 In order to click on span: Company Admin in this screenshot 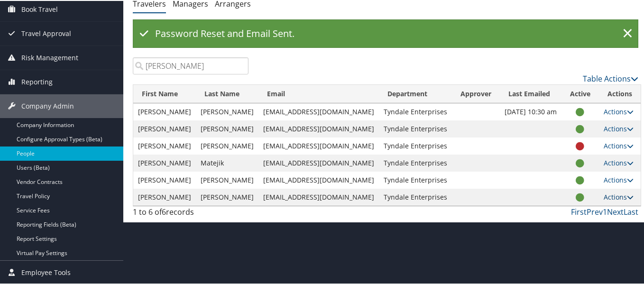, I will do `click(47, 105)`.